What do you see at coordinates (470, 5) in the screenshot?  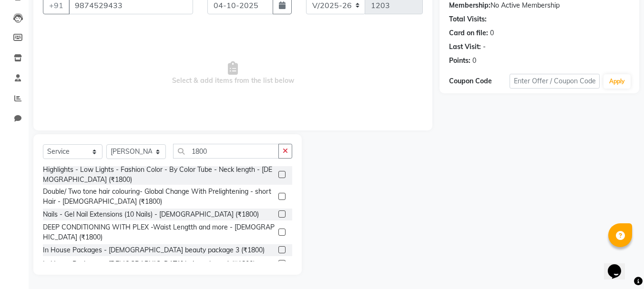 I see `div: Membership:` at bounding box center [470, 5].